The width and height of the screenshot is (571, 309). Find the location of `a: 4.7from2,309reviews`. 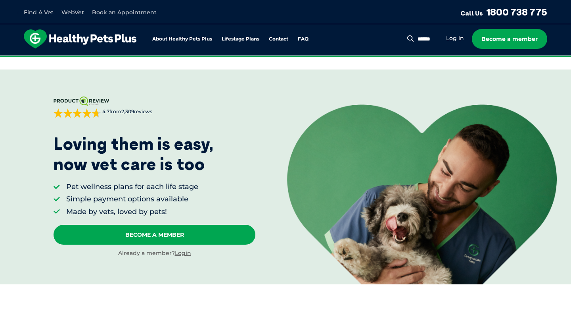

a: 4.7from2,309reviews is located at coordinates (154, 107).